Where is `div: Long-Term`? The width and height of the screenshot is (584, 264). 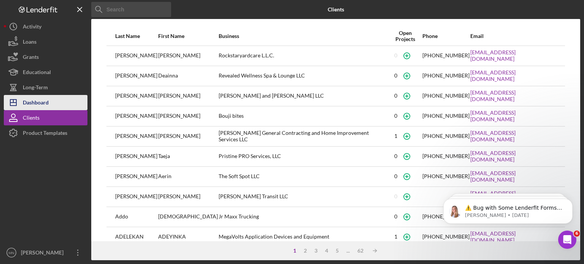 div: Long-Term is located at coordinates (35, 88).